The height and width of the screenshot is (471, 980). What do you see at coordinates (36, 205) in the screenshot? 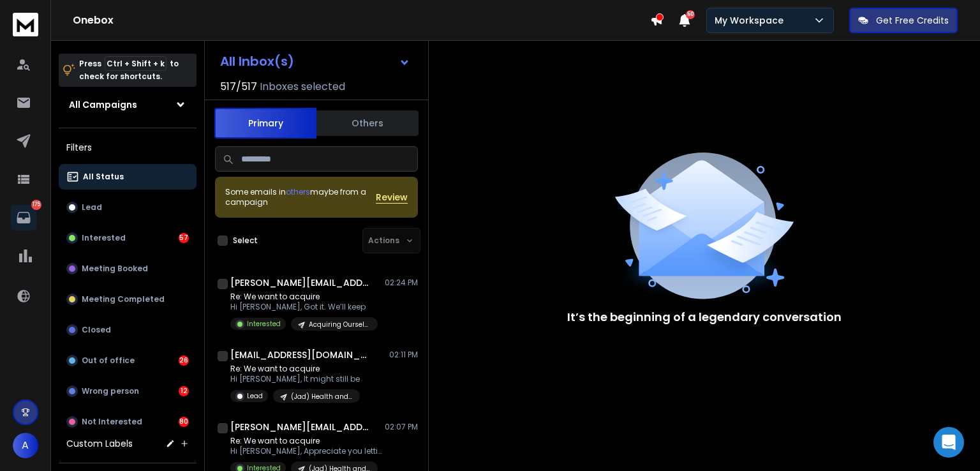
I see `p: 175` at bounding box center [36, 205].